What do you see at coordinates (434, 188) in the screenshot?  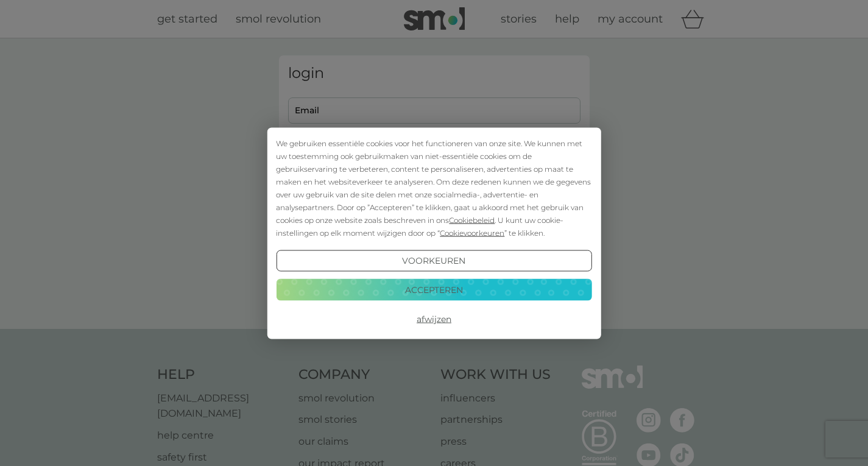 I see `div: We gebruiken essentiële cookies voor het functioneren van onze site. We kunnen met uw toestemming...` at bounding box center [434, 188].